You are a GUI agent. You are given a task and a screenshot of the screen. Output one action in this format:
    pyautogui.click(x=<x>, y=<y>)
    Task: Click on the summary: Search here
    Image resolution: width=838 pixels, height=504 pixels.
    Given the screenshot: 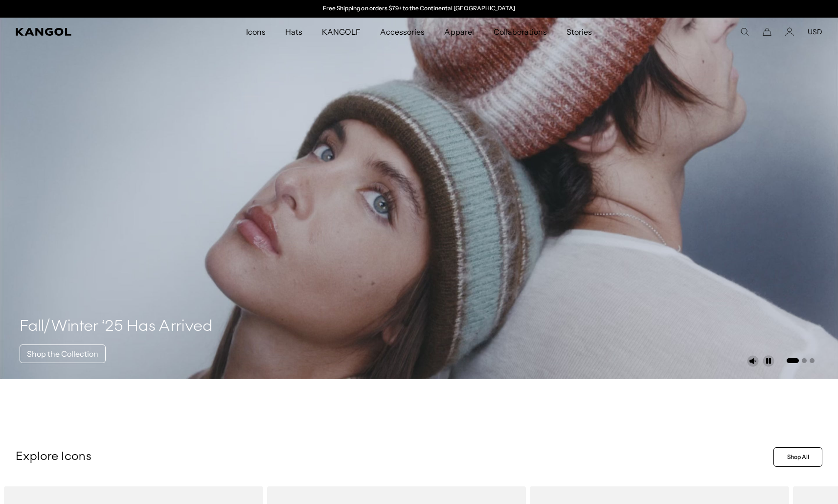 What is the action you would take?
    pyautogui.click(x=745, y=32)
    